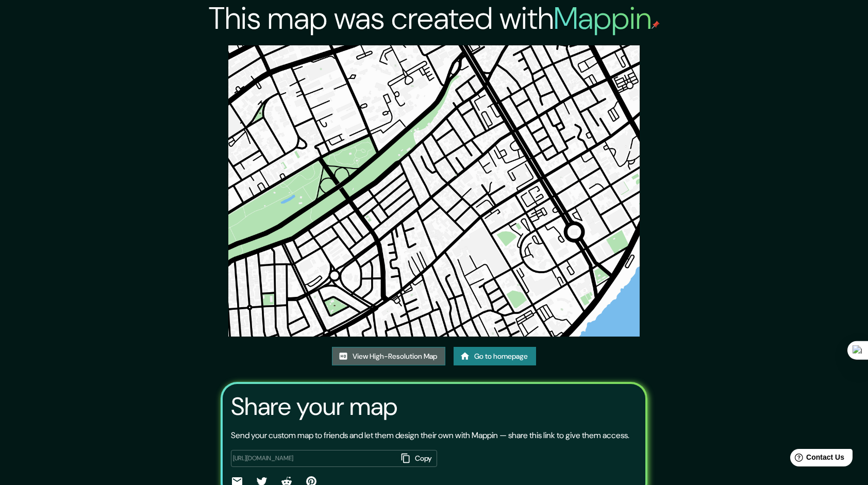 The width and height of the screenshot is (868, 485). I want to click on h3: Share your map, so click(314, 407).